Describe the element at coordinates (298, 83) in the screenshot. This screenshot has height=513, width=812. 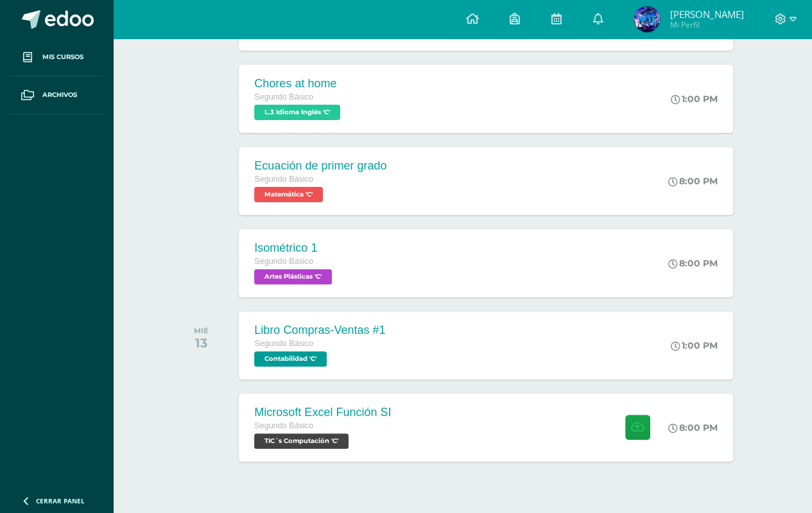
I see `div: Chores at home` at that location.